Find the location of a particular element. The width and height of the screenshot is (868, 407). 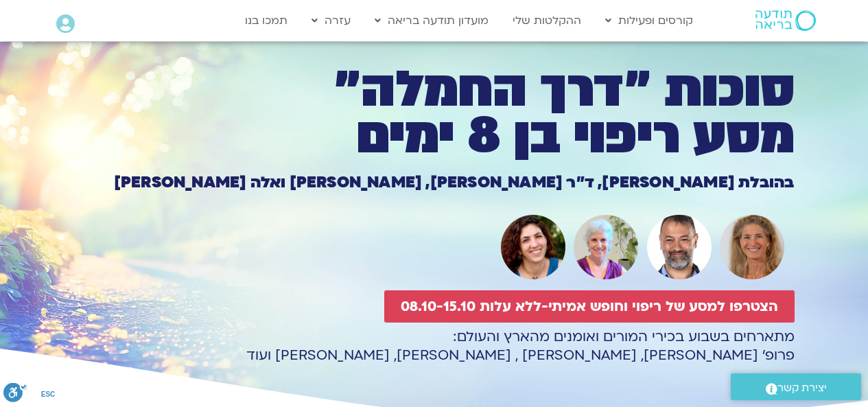

a: תמכו בנו is located at coordinates (266, 20).